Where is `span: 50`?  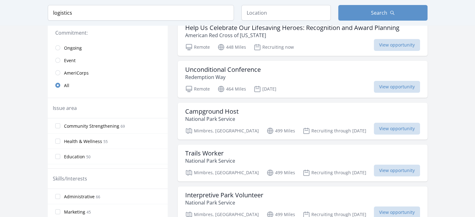
span: 50 is located at coordinates (88, 157).